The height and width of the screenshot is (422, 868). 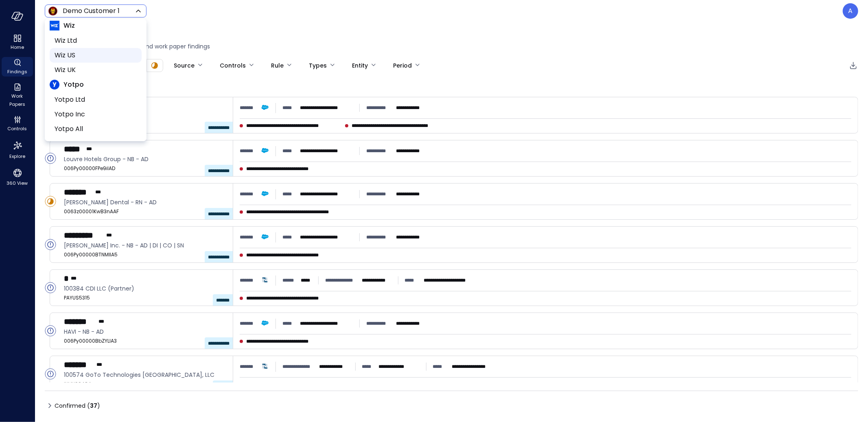 What do you see at coordinates (96, 41) in the screenshot?
I see `li: Wiz Ltd` at bounding box center [96, 41].